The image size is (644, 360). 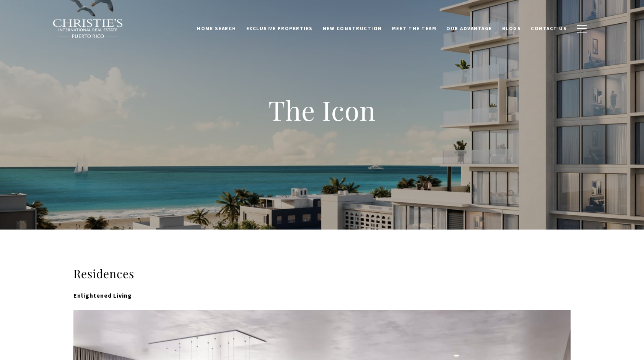 What do you see at coordinates (470, 28) in the screenshot?
I see `span: Our Advantage` at bounding box center [470, 28].